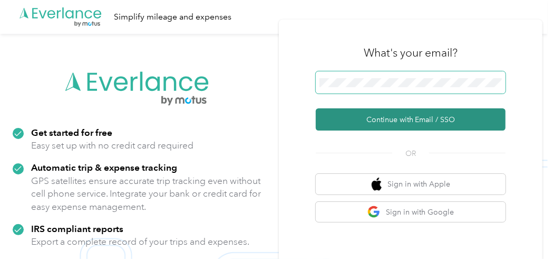 This screenshot has width=553, height=259. I want to click on h3: What's your email?, so click(411, 53).